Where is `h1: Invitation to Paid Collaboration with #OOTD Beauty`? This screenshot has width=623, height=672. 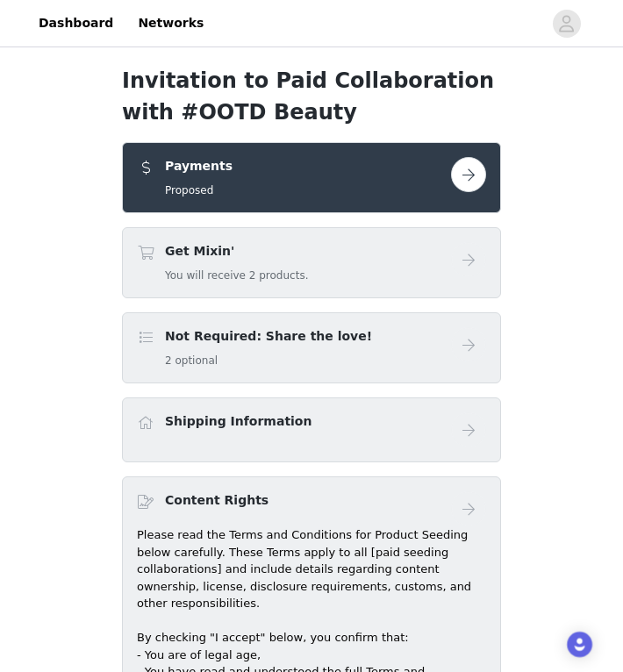
h1: Invitation to Paid Collaboration with #OOTD Beauty is located at coordinates (312, 97).